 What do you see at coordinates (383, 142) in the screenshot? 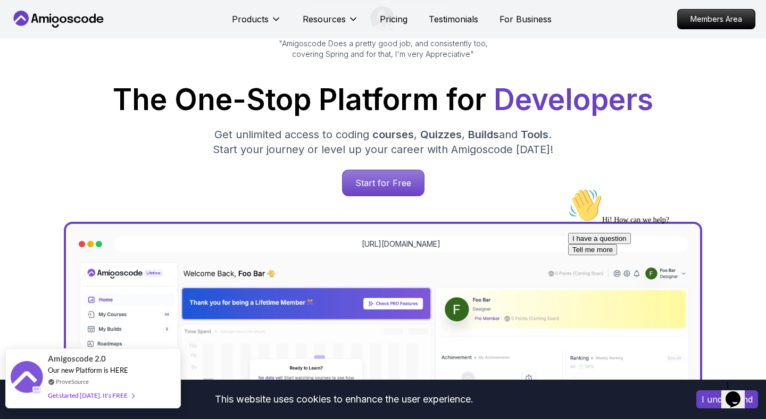
I see `p: Get unlimited access to coding , , and . Start your journey or level up your career with Amigosco...` at bounding box center [383, 142].